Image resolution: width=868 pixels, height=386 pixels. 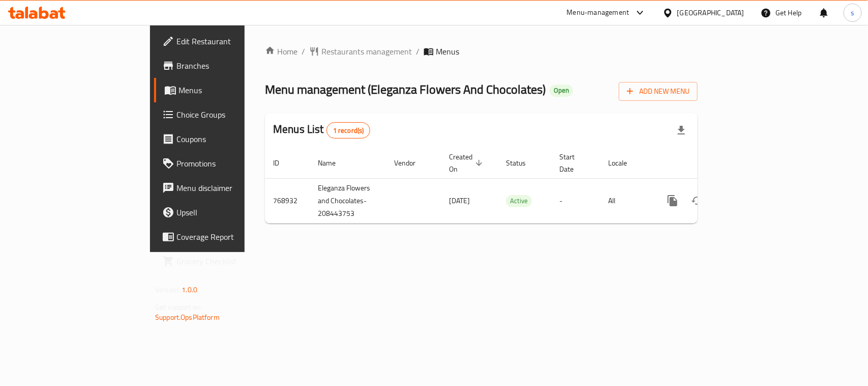 What do you see at coordinates (562, 90) in the screenshot?
I see `span: Open` at bounding box center [562, 90].